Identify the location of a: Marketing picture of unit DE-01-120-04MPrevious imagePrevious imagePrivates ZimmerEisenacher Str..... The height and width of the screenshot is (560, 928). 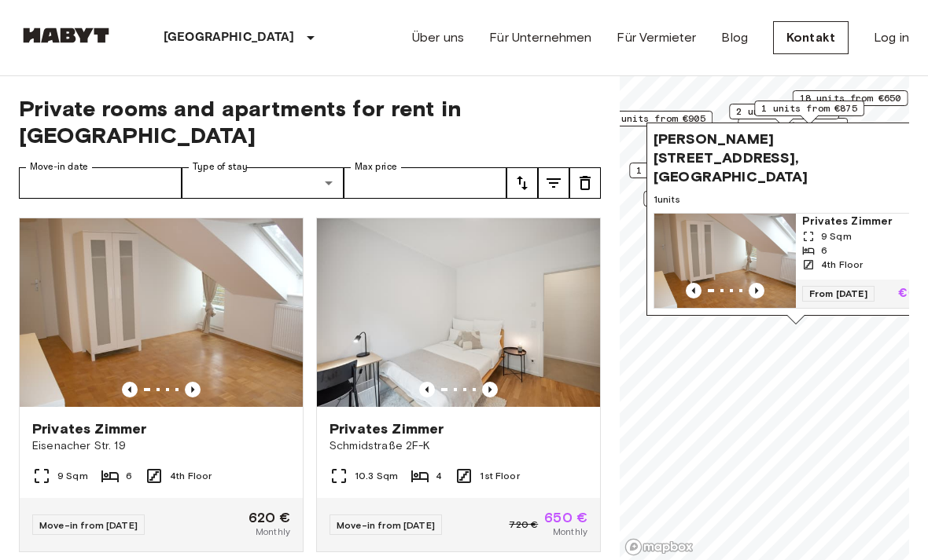
(161, 385).